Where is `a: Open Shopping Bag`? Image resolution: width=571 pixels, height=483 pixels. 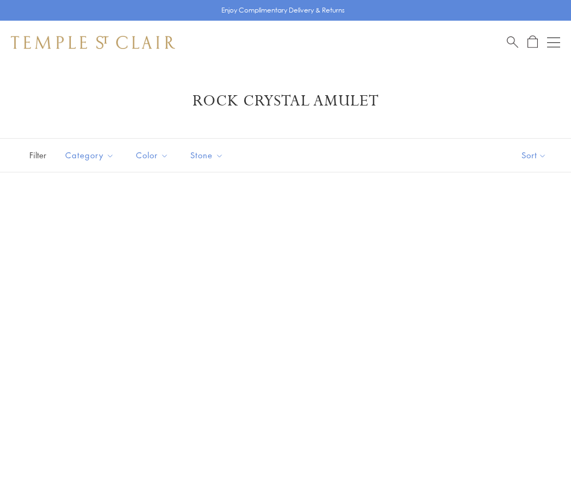 a: Open Shopping Bag is located at coordinates (533, 42).